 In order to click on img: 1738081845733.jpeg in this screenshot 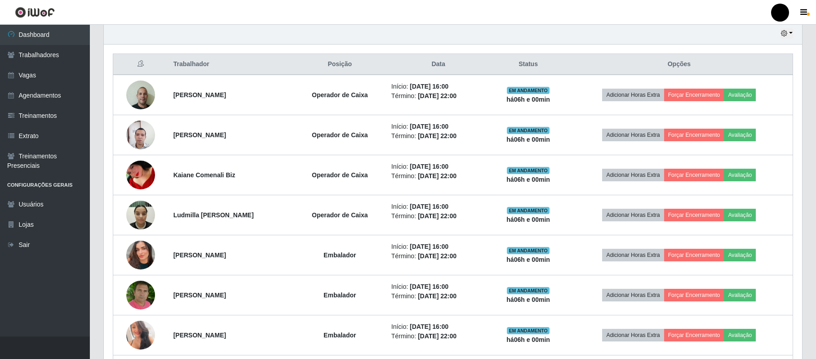, I will do `click(141, 135)`.